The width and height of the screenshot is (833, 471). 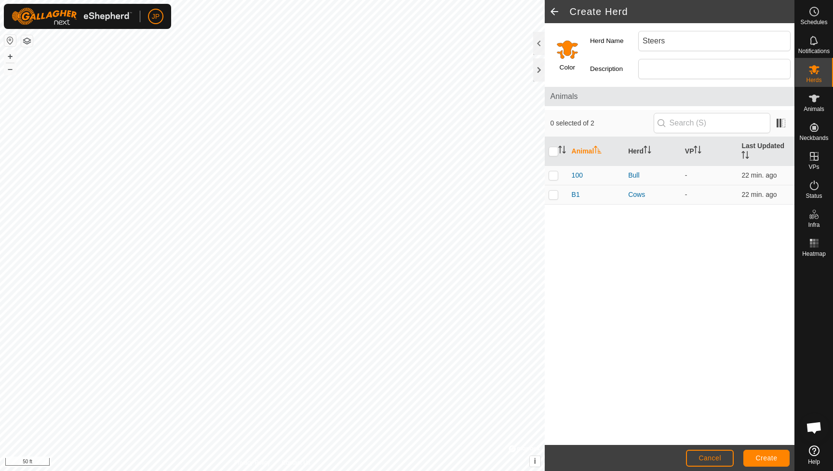 I want to click on span: 0 selected of 2, so click(x=602, y=123).